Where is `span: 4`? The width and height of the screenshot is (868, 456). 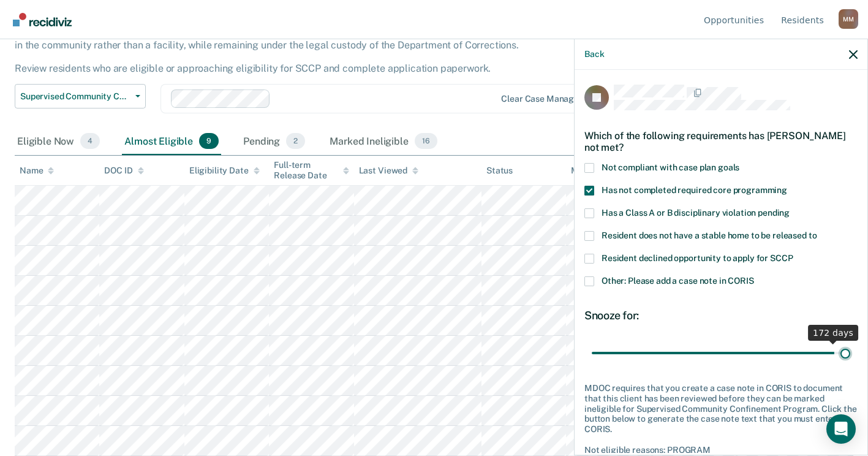
span: 4 is located at coordinates (90, 141).